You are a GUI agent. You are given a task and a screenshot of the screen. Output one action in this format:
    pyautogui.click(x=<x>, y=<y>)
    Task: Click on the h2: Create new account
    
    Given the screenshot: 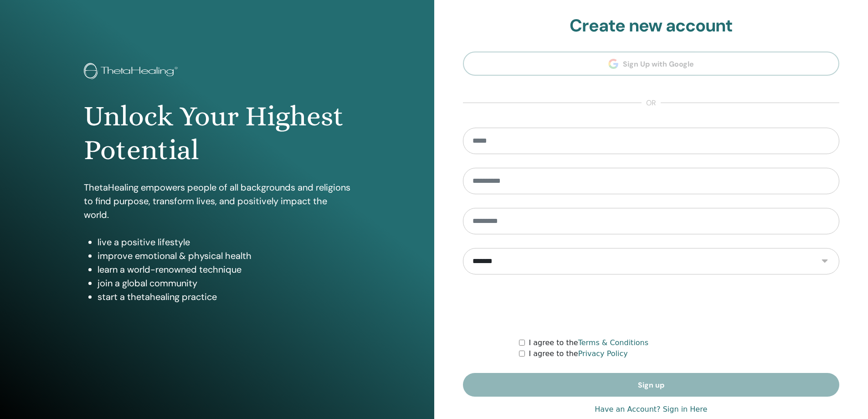 What is the action you would take?
    pyautogui.click(x=651, y=26)
    